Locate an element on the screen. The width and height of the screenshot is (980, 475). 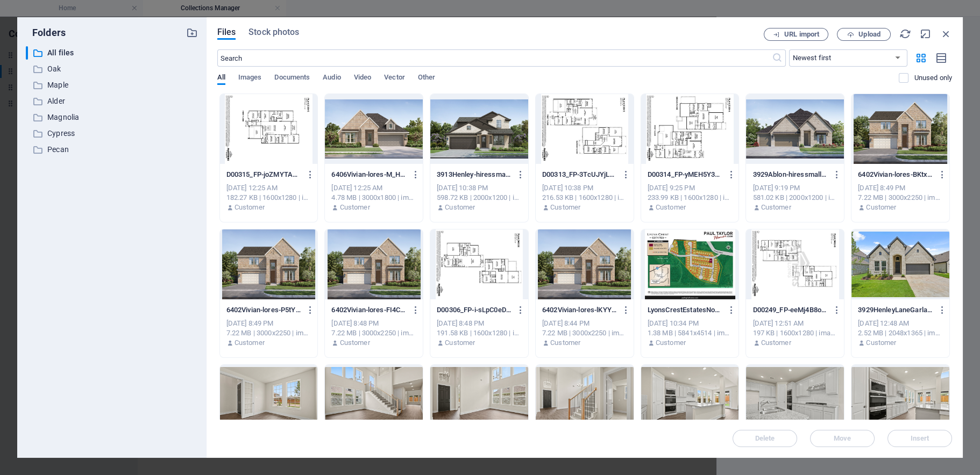
div: 197 KB | 1600x1280 | image/jpeg is located at coordinates (794, 333).